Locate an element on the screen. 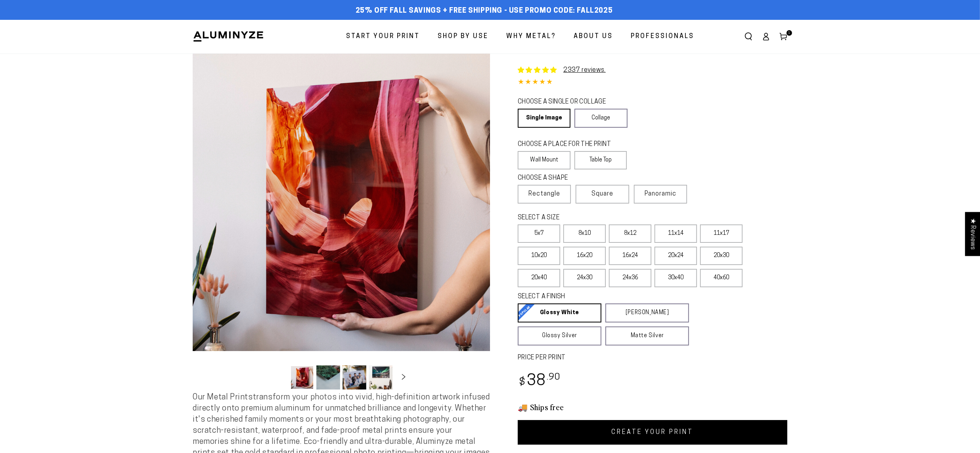 The height and width of the screenshot is (453, 980). legend: SELECT A SIZE is located at coordinates (597, 218).